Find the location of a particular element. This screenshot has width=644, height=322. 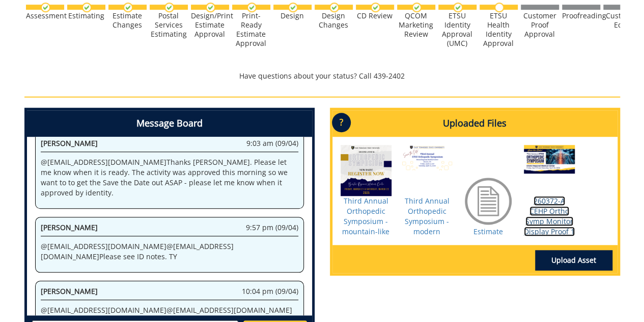

div: Customer Proof Approval is located at coordinates (540, 25).